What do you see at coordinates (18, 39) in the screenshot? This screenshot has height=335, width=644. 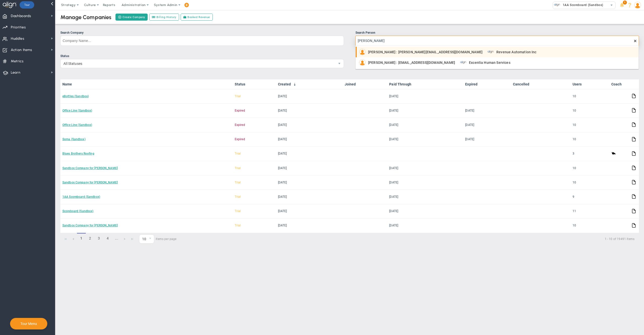 I see `span: Huddles` at bounding box center [18, 39].